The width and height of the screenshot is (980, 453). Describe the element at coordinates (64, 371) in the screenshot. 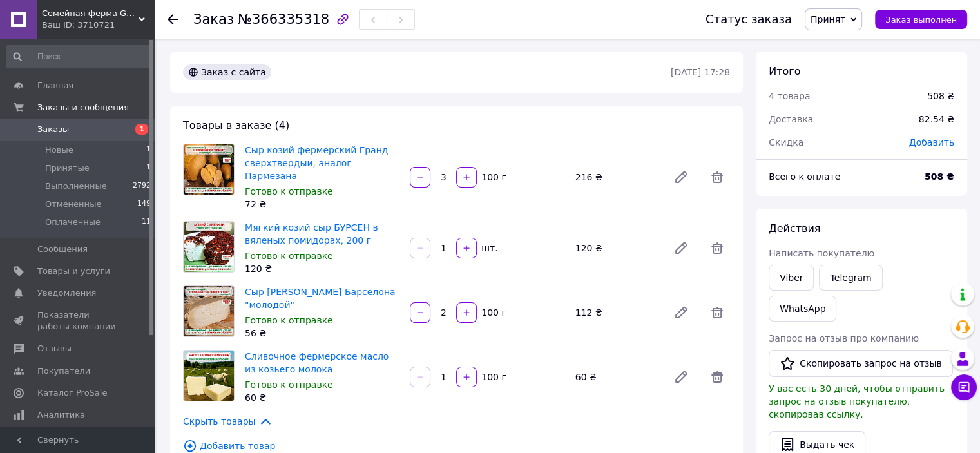

I see `span: Покупатели` at that location.